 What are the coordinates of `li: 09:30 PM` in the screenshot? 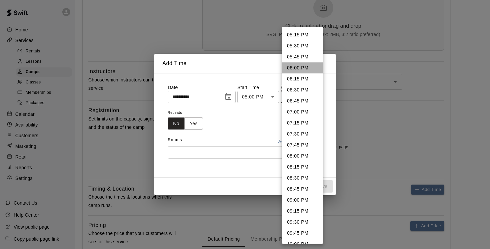 It's located at (302, 222).